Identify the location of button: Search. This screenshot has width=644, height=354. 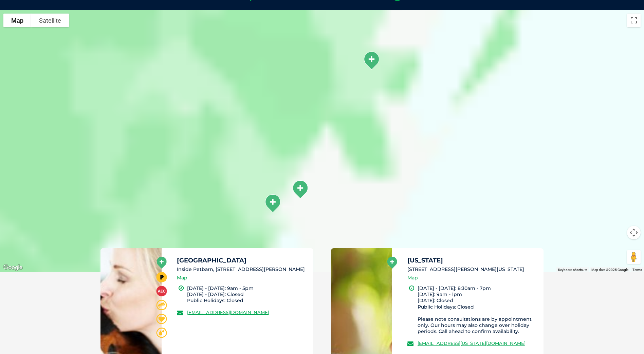
(634, 35).